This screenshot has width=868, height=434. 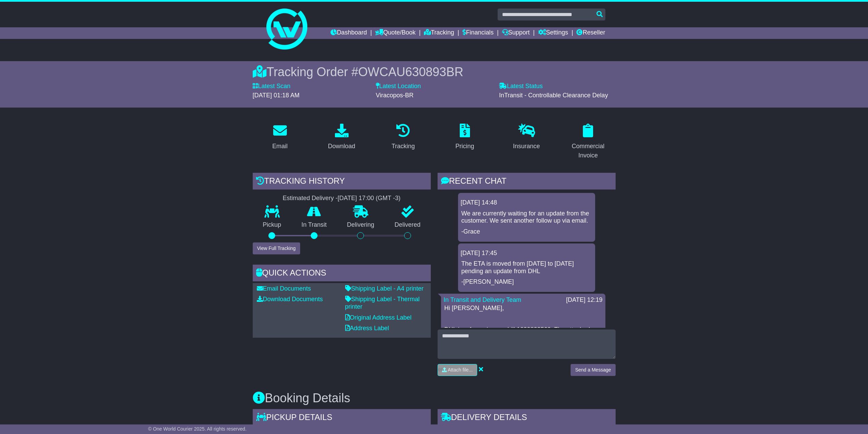 What do you see at coordinates (527, 231) in the screenshot?
I see `p: -Grace` at bounding box center [527, 231].